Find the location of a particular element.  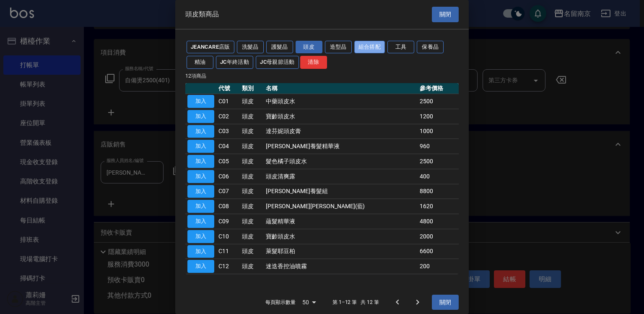

th: 參考價格 is located at coordinates (439, 88).